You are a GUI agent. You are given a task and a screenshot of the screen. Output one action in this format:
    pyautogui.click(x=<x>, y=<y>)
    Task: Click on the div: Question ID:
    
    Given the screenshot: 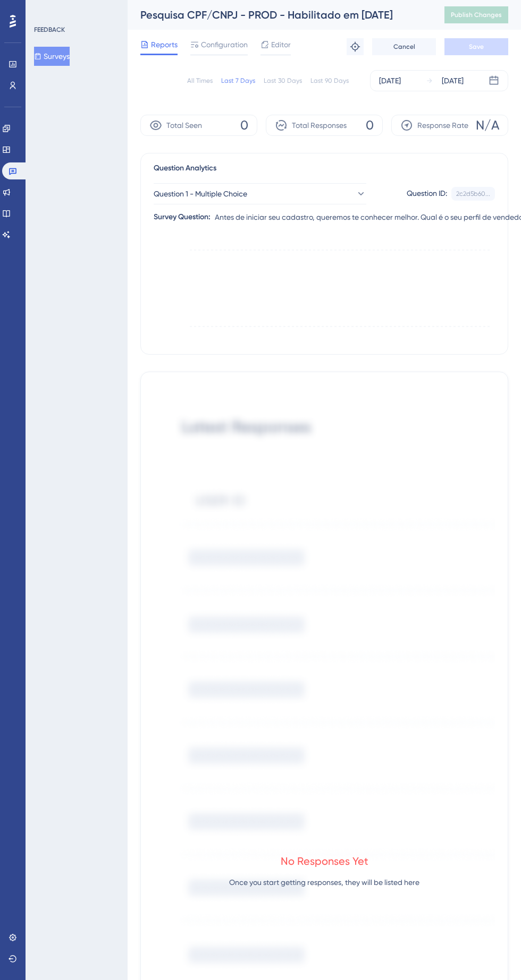 What is the action you would take?
    pyautogui.click(x=427, y=194)
    